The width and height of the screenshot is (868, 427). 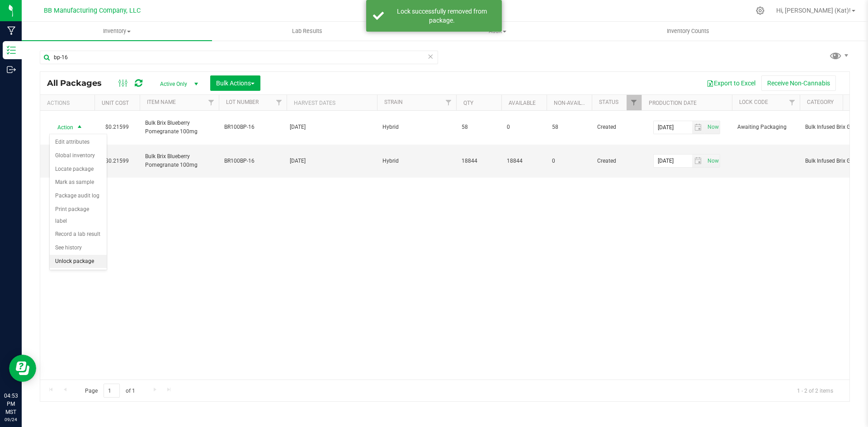 What do you see at coordinates (820, 102) in the screenshot?
I see `a: Category` at bounding box center [820, 102].